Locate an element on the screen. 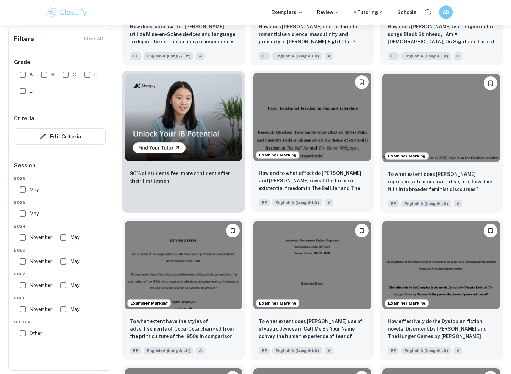 The width and height of the screenshot is (511, 374). img: Clastify logo is located at coordinates (66, 12).